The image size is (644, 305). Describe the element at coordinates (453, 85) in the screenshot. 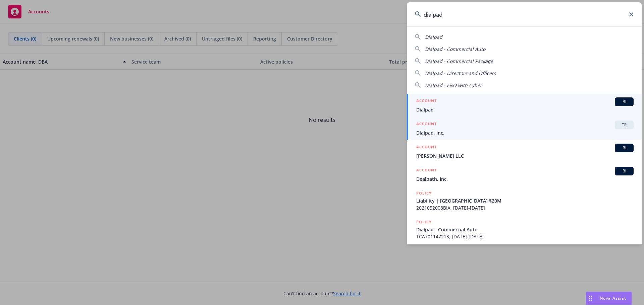

I see `span: Dialpad - E&O with Cyber` at that location.